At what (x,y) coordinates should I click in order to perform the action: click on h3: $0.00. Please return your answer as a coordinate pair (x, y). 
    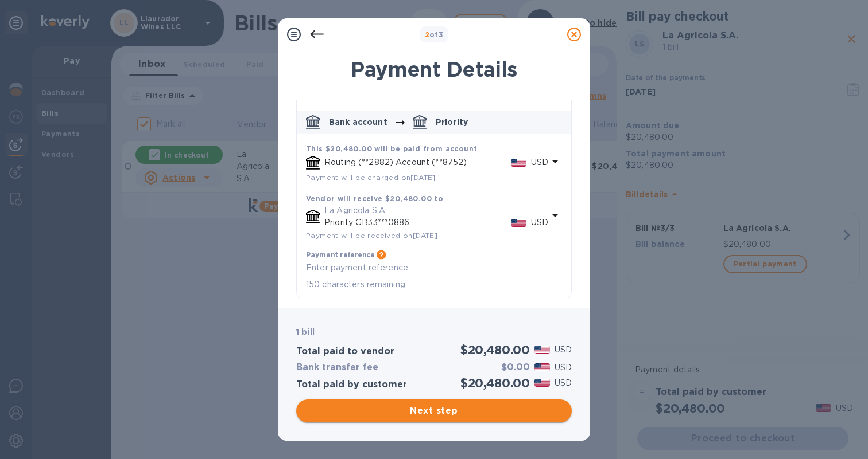
    Looking at the image, I should click on (516, 368).